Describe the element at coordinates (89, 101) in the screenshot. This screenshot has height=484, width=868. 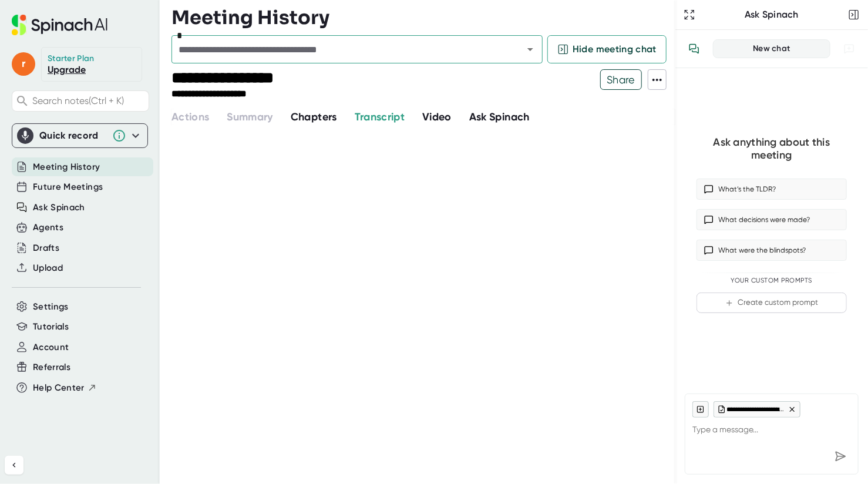
I see `span: Search notes (Ctrl + K)` at that location.